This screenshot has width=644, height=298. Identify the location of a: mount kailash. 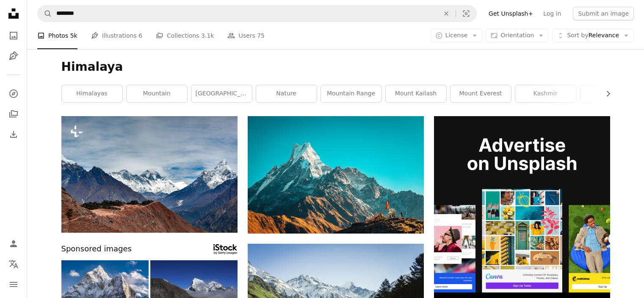
(415, 94).